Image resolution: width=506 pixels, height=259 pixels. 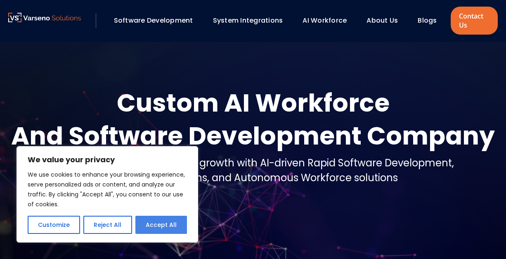 I want to click on div: Blogs, so click(x=431, y=21).